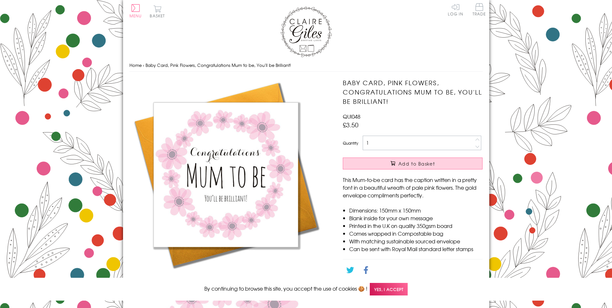 Image resolution: width=612 pixels, height=308 pixels. What do you see at coordinates (413, 92) in the screenshot?
I see `h1: Baby Card, Pink Flowers, Congratulations Mum to be, You'll be Brilliant!` at bounding box center [413, 92].